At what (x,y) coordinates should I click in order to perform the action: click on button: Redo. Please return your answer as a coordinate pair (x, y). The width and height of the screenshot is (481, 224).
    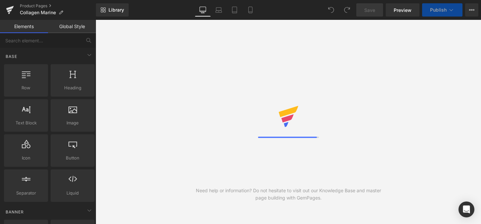
    Looking at the image, I should click on (347, 10).